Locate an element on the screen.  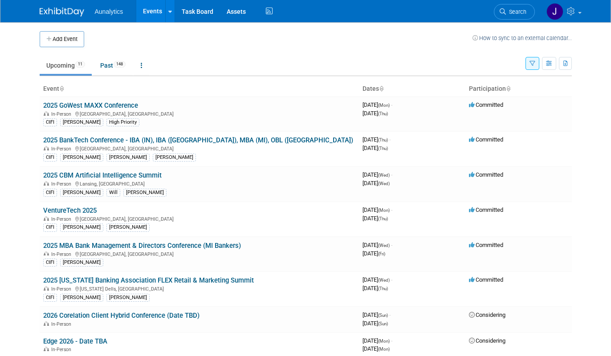
a: Search is located at coordinates (514, 12).